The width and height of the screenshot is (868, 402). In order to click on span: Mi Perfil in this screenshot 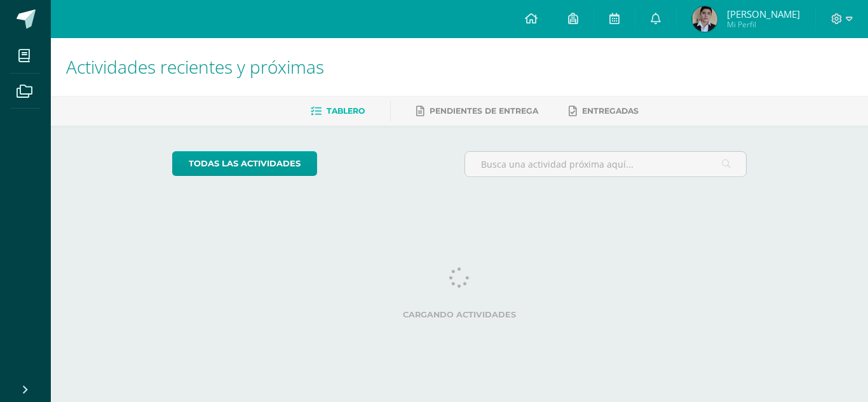, I will do `click(763, 24)`.